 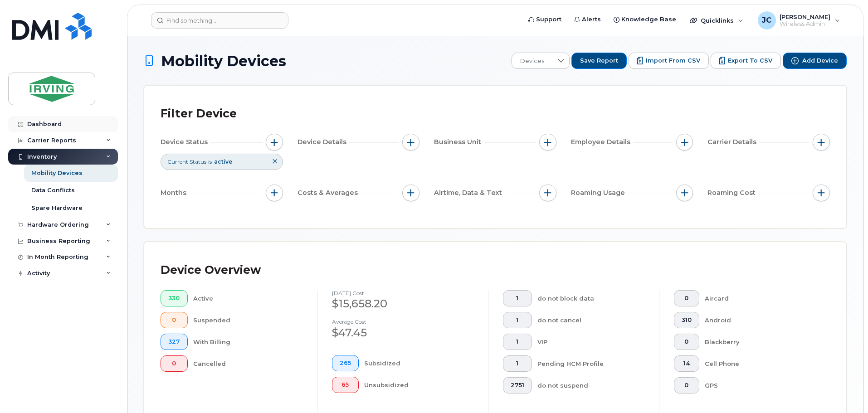 What do you see at coordinates (223, 61) in the screenshot?
I see `span: Mobility Devices` at bounding box center [223, 61].